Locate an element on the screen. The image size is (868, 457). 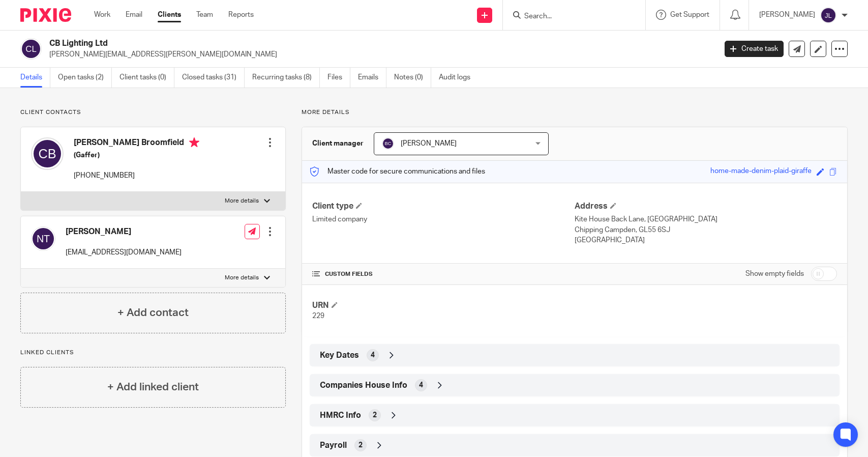
a: Team is located at coordinates (204, 15).